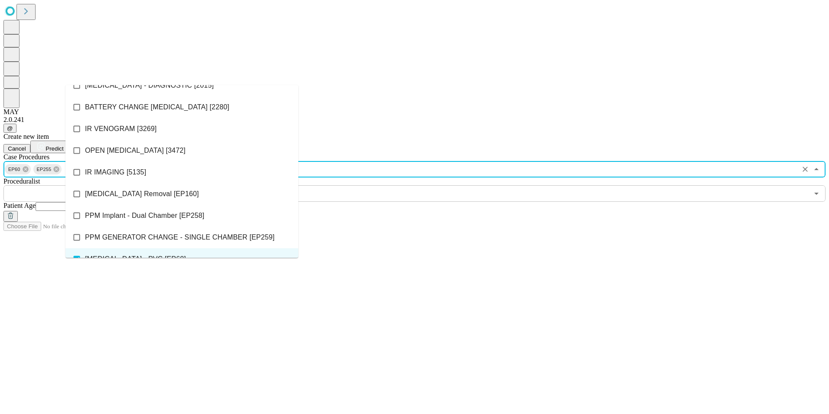 The height and width of the screenshot is (414, 829). I want to click on span: IR IMAGING [5135], so click(115, 172).